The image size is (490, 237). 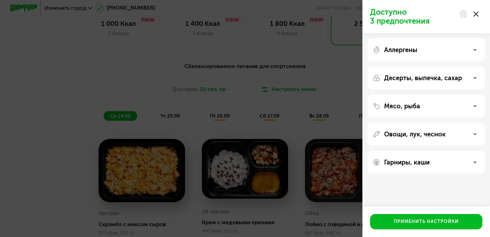 What do you see at coordinates (401, 50) in the screenshot?
I see `p: Аллергены` at bounding box center [401, 50].